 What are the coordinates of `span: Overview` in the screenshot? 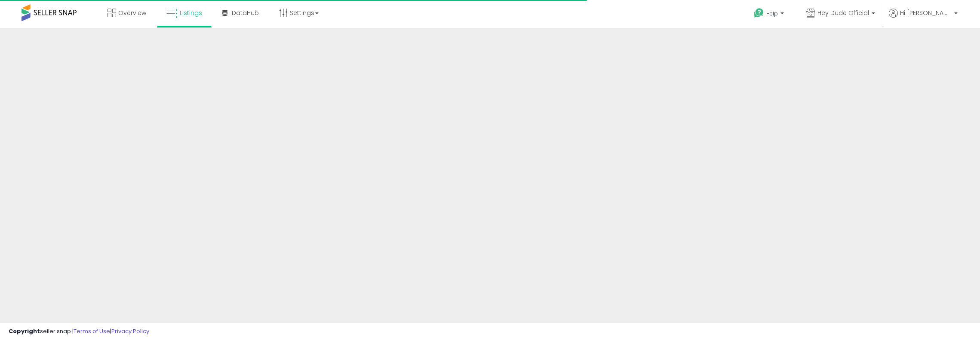 It's located at (132, 13).